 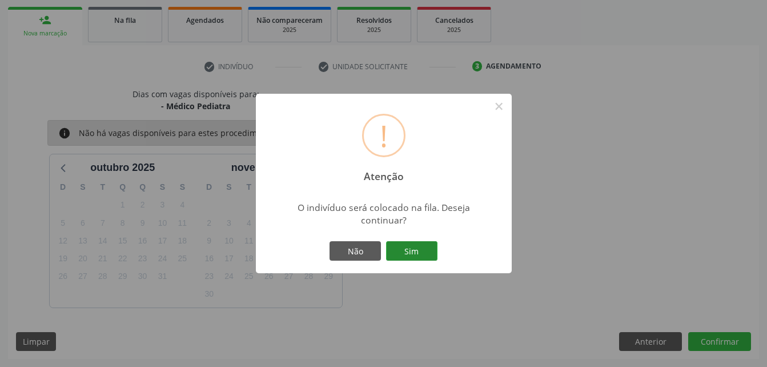 I want to click on button: Sim, so click(x=412, y=251).